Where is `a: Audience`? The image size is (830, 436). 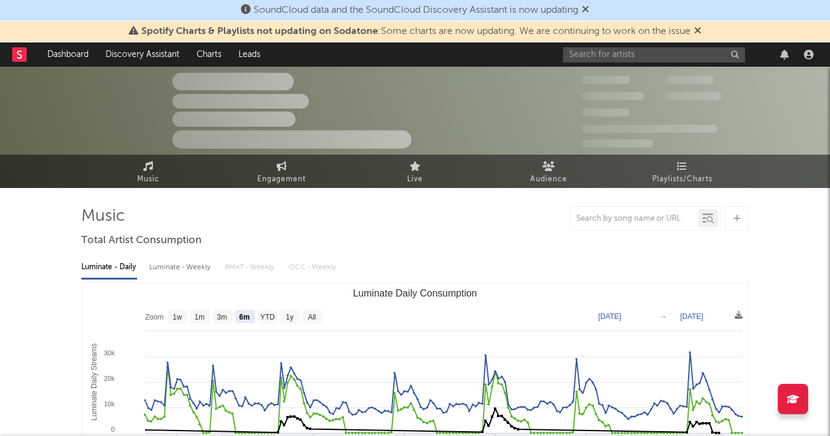
a: Audience is located at coordinates (548, 171).